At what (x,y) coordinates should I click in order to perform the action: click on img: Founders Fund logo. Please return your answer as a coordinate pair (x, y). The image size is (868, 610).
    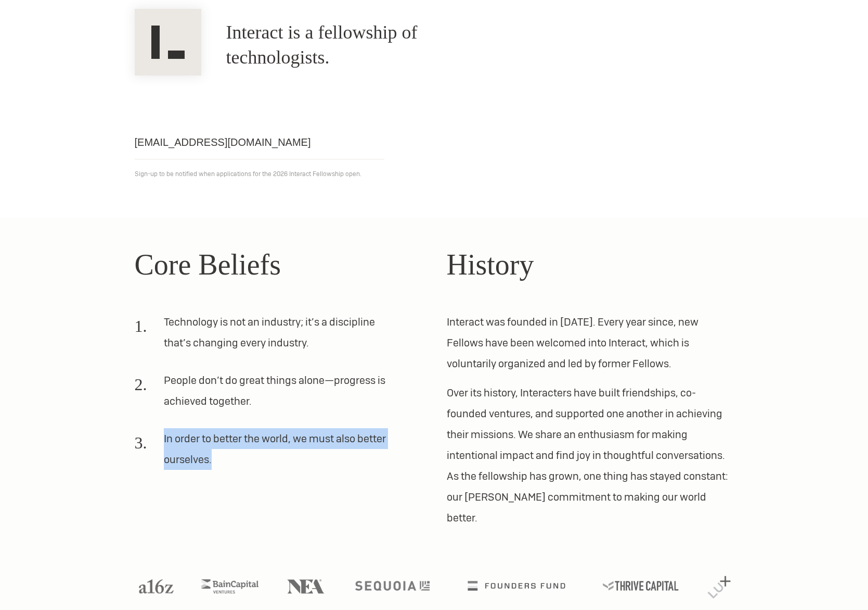
    Looking at the image, I should click on (516, 585).